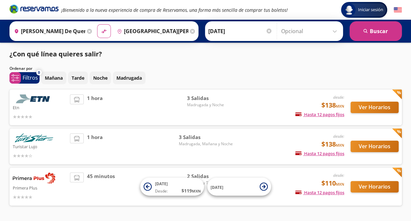 This screenshot has width=411, height=221. I want to click on span: 45 minutos, so click(101, 186).